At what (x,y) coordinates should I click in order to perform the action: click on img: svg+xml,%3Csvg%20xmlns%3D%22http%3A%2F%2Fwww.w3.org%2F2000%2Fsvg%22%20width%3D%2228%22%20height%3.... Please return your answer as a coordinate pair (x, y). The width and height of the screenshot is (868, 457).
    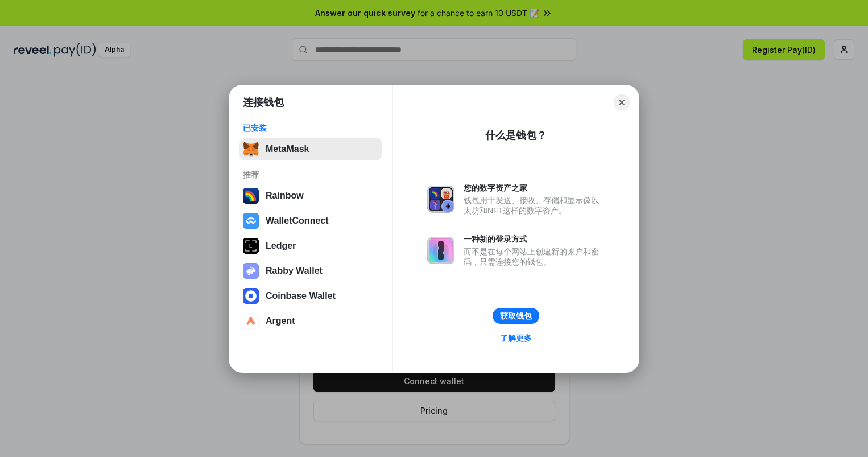
    Looking at the image, I should click on (251, 246).